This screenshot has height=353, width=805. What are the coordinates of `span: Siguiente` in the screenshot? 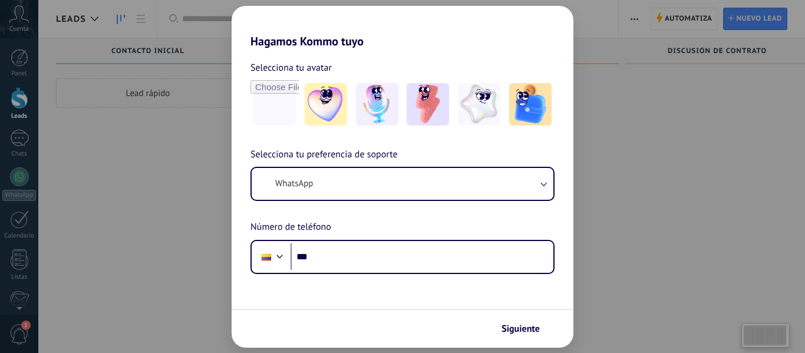 It's located at (520, 329).